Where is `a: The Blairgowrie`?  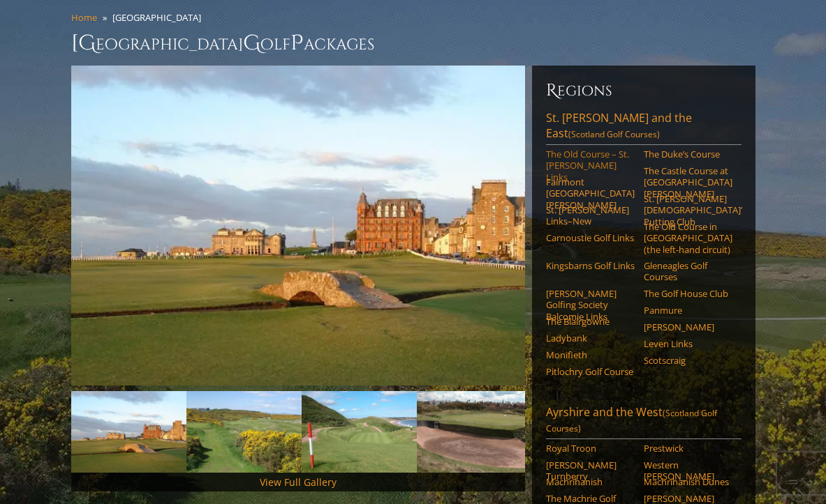 a: The Blairgowrie is located at coordinates (590, 321).